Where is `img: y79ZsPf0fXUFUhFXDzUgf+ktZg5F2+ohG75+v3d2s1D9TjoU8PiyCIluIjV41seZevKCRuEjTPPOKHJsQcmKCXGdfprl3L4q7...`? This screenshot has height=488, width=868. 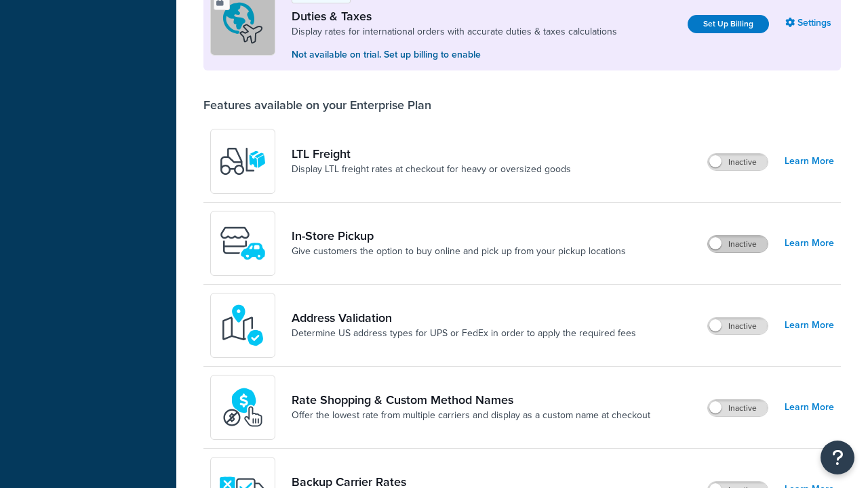 img: y79ZsPf0fXUFUhFXDzUgf+ktZg5F2+ohG75+v3d2s1D9TjoU8PiyCIluIjV41seZevKCRuEjTPPOKHJsQcmKCXGdfprl3L4q7... is located at coordinates (243, 162).